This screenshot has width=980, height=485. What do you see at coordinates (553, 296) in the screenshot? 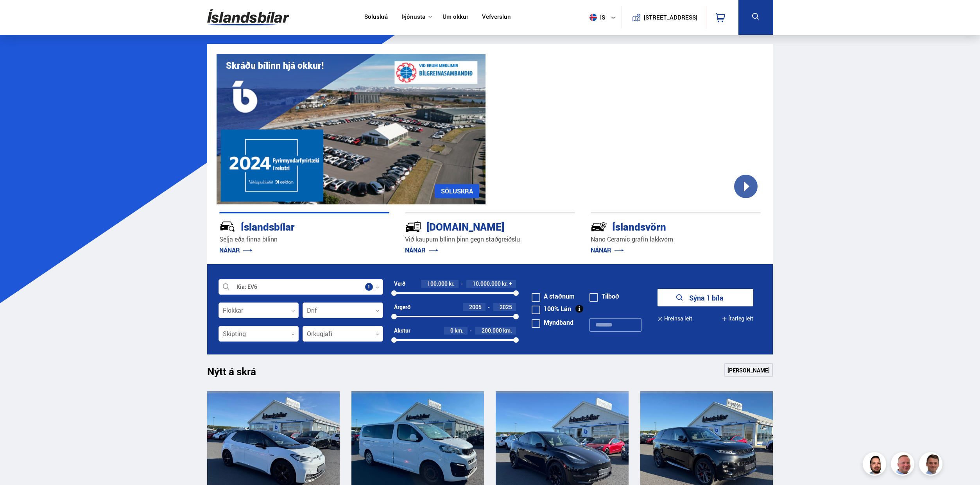
I see `label: Á staðnum` at bounding box center [553, 296].